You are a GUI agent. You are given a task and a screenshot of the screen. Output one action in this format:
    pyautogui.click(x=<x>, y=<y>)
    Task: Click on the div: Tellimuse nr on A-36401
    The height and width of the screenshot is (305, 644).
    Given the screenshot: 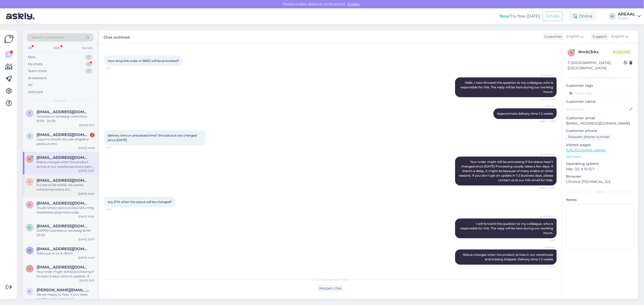 What is the action you would take?
    pyautogui.click(x=66, y=254)
    